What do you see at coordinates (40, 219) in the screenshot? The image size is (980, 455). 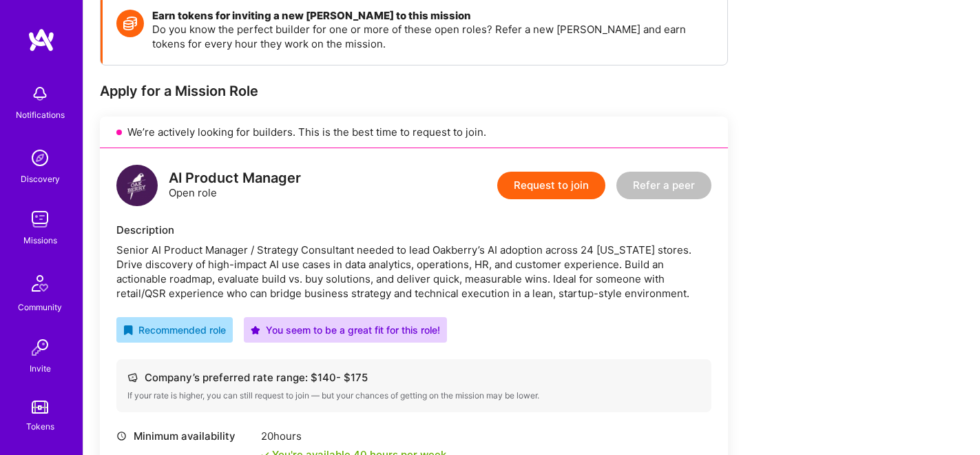 I see `img: teamwork` at bounding box center [40, 219].